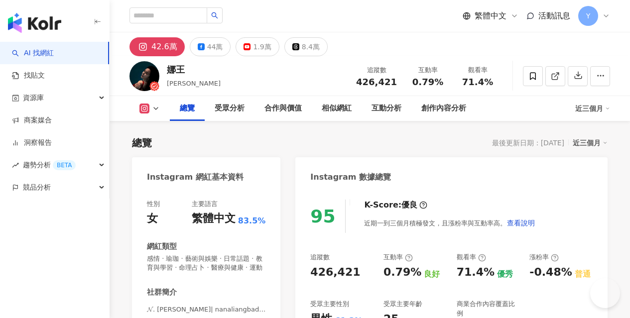  What do you see at coordinates (145, 76) in the screenshot?
I see `img: KOL Avatar` at bounding box center [145, 76].